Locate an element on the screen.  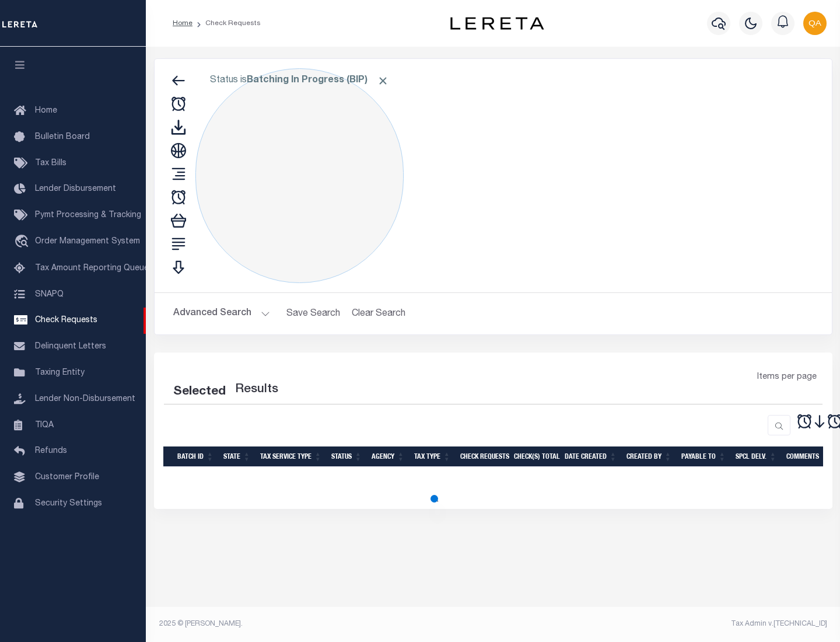
span: Click to Remove is located at coordinates (382, 81).